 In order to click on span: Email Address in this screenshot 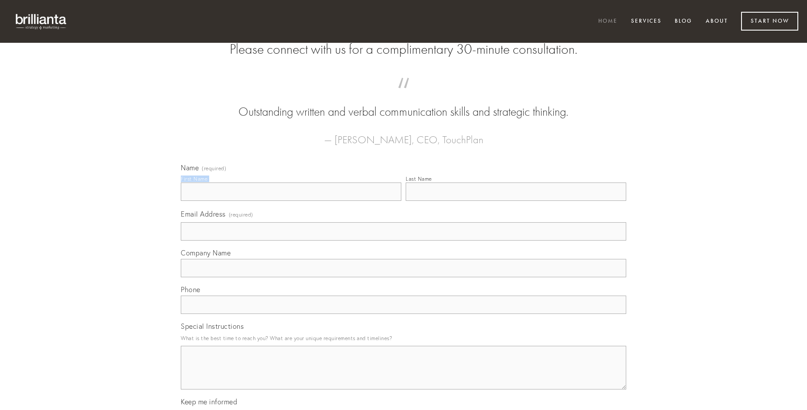, I will do `click(203, 214)`.